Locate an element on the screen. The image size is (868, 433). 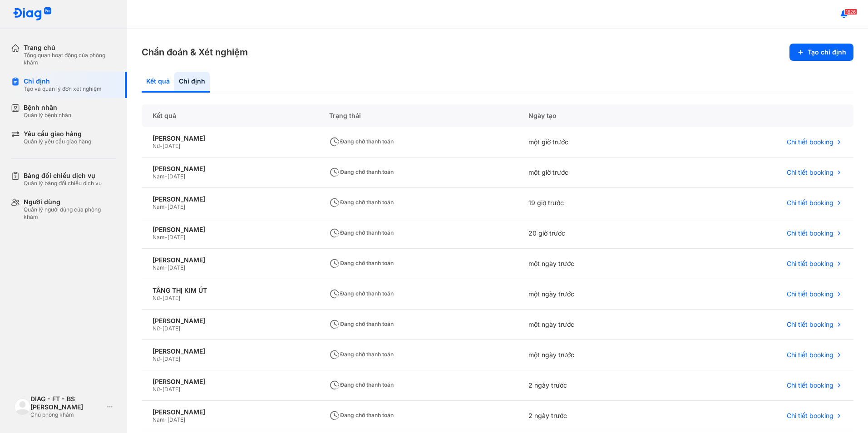
div: Tạo và quản lý đơn xét nghiệm is located at coordinates (63, 89).